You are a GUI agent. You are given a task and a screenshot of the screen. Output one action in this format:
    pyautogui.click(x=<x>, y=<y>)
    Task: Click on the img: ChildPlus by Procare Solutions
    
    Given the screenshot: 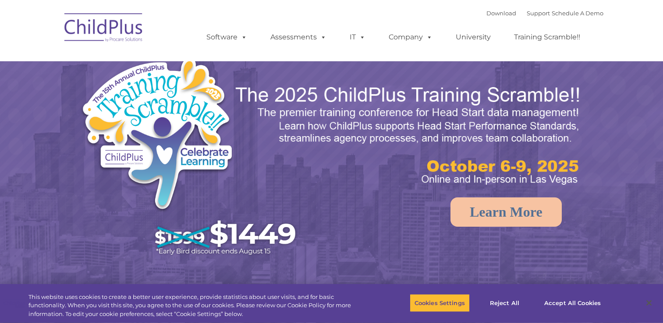 What is the action you would take?
    pyautogui.click(x=104, y=29)
    